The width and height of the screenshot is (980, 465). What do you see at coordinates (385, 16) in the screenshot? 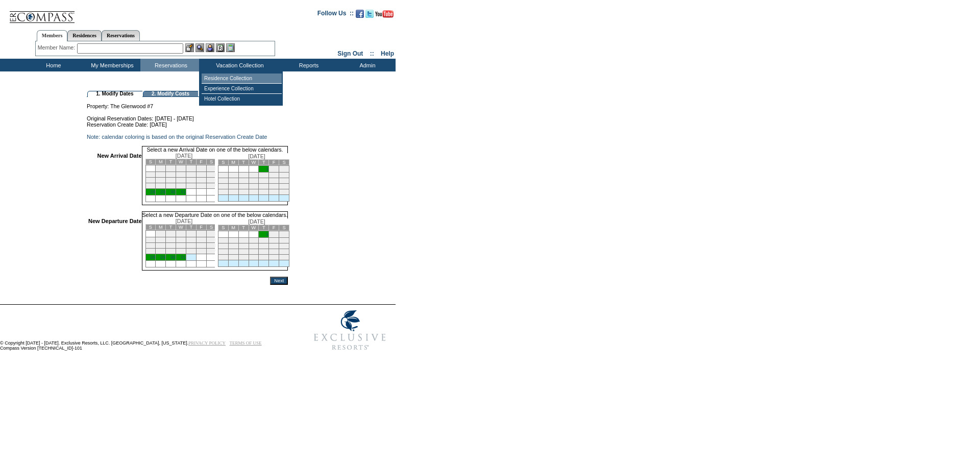
I see `a: Subscribe to our YouTube Channel` at bounding box center [385, 16].